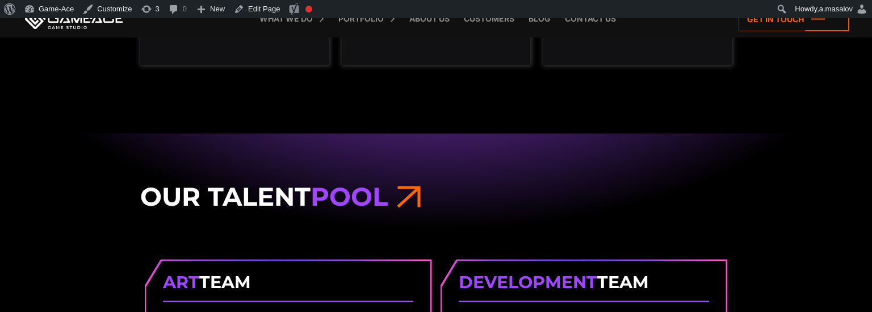 The height and width of the screenshot is (312, 872). I want to click on a: Get in touch, so click(794, 19).